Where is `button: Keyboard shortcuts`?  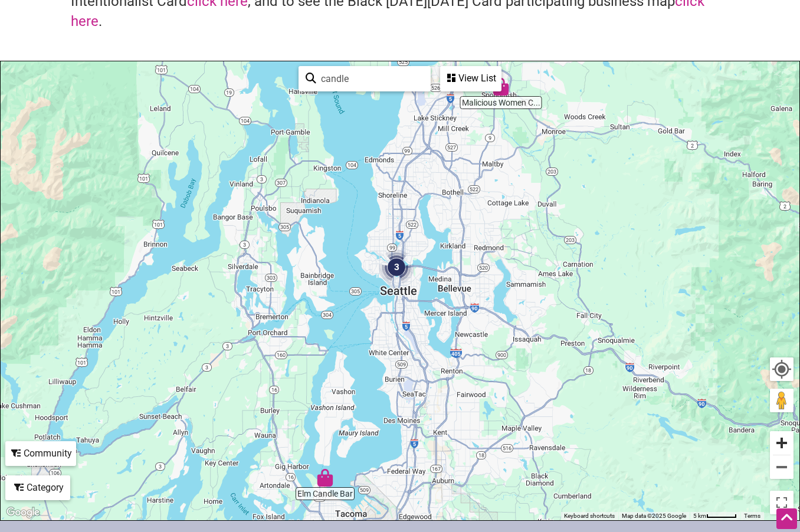 button: Keyboard shortcuts is located at coordinates (589, 516).